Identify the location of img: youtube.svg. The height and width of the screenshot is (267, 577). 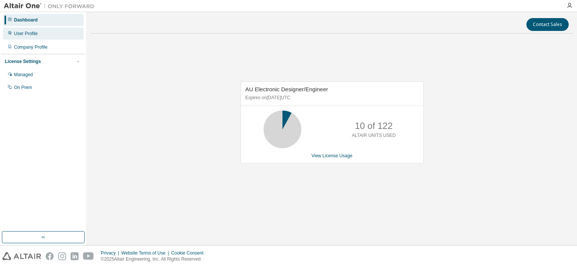
(88, 256).